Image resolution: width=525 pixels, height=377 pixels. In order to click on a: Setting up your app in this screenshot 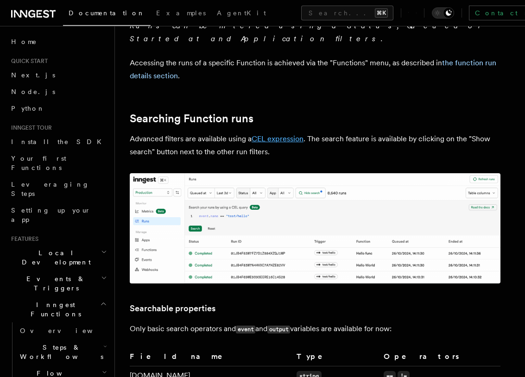, I will do `click(58, 215)`.